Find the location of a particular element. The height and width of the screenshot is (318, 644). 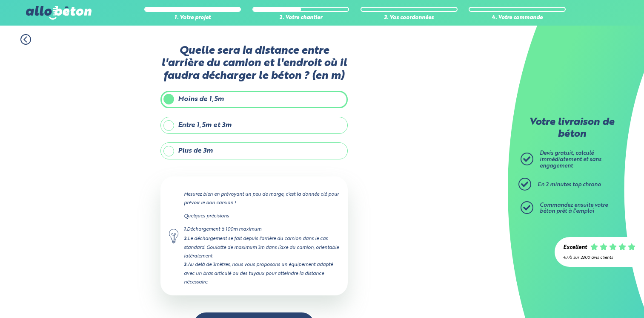

label: Quelle sera la distance entre l'arrière du camion et l'endroit où il faudra décharger le béton ? ... is located at coordinates (254, 63).